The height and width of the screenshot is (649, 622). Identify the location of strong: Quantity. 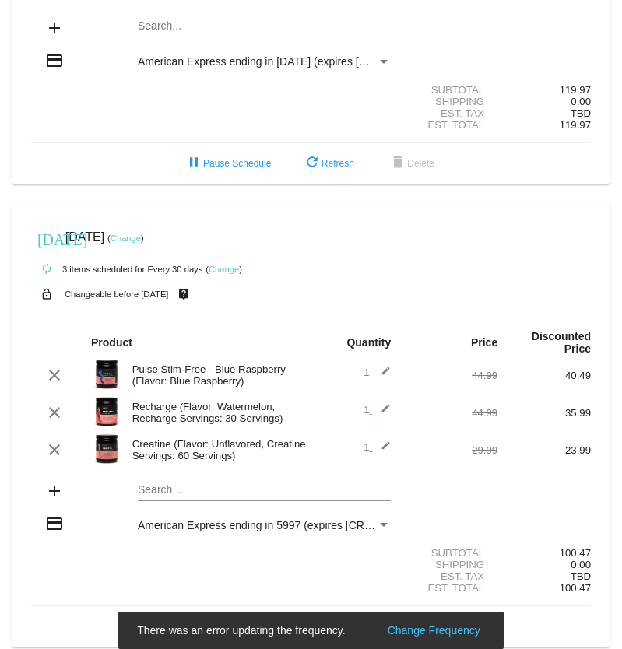
(368, 342).